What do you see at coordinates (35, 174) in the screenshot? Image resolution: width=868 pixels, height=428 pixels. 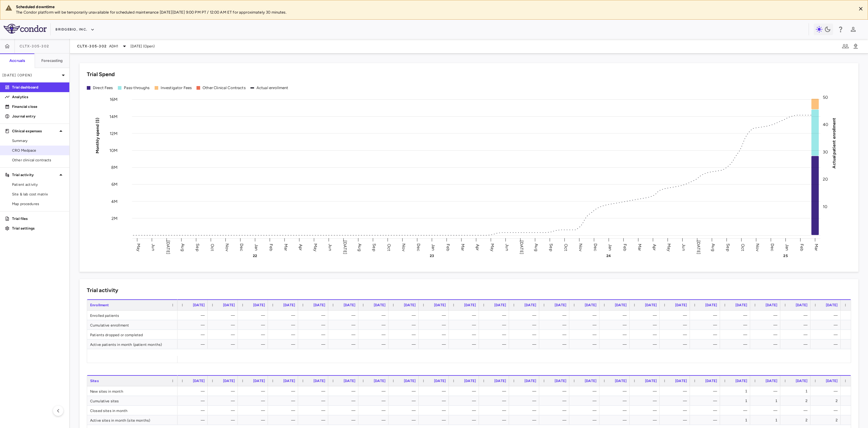 I see `p: Trial activity` at bounding box center [35, 174].